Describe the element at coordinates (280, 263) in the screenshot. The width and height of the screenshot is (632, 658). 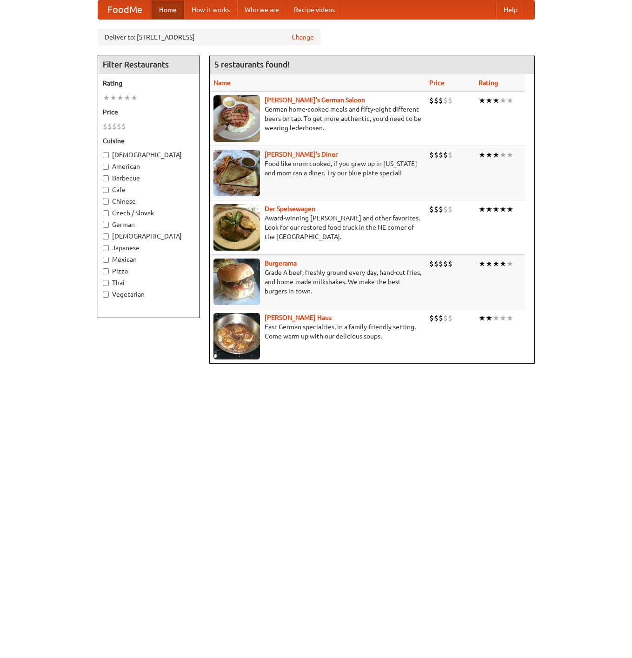
I see `a: Burgerama` at that location.